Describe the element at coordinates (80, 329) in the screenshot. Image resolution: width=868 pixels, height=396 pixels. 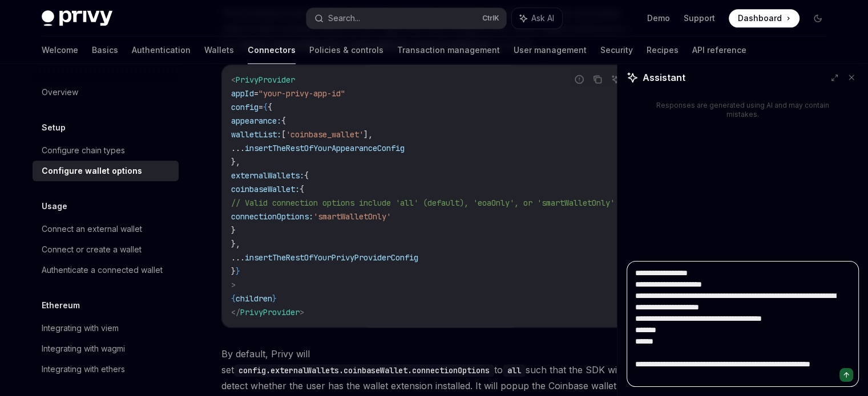
I see `div: Integrating with viem` at that location.